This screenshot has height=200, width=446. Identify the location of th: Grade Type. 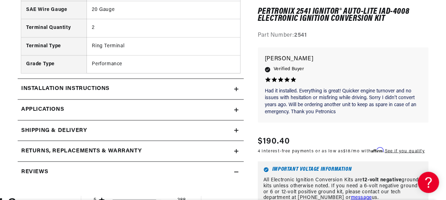
(54, 64).